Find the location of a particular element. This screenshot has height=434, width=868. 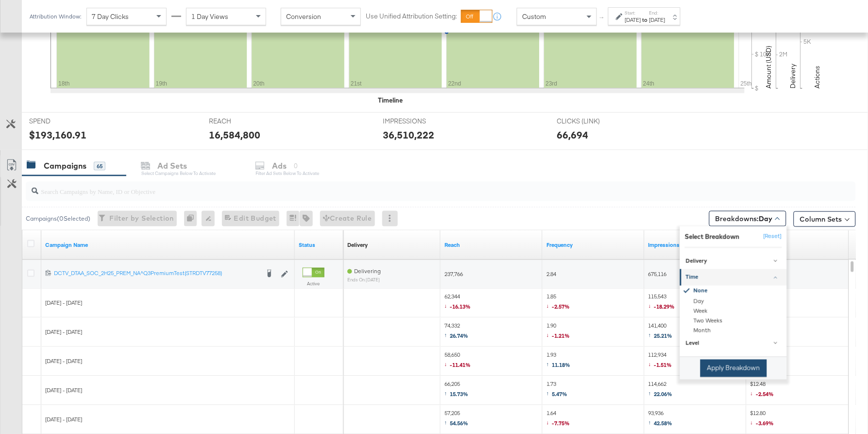

b: Day is located at coordinates (766, 219).